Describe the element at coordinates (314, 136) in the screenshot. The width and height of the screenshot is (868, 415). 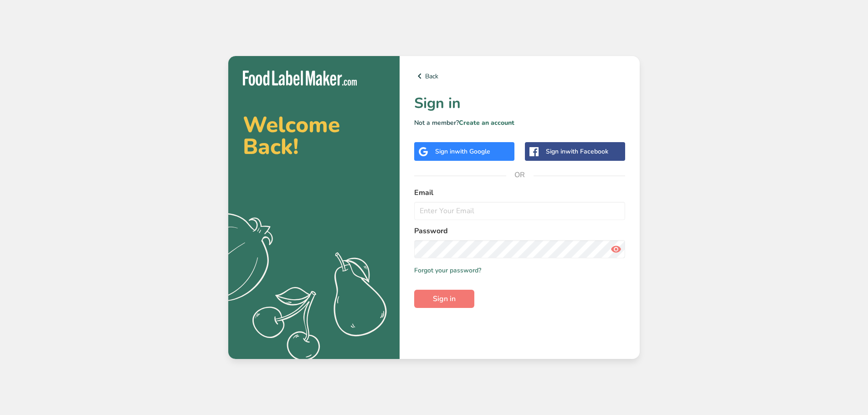
I see `h2: Welcome Back!` at that location.